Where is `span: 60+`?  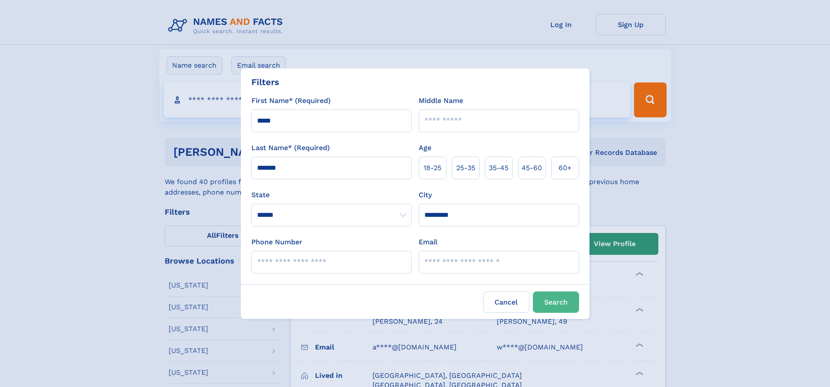 span: 60+ is located at coordinates (565, 168).